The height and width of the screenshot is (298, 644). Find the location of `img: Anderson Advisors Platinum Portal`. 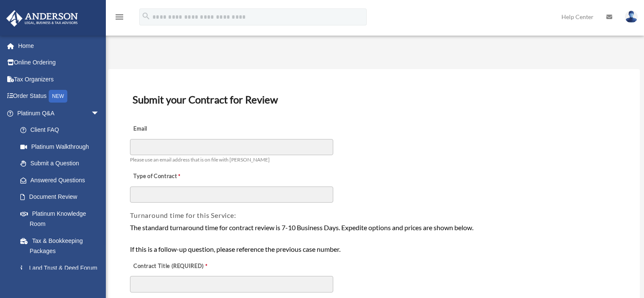

img: Anderson Advisors Platinum Portal is located at coordinates (42, 18).